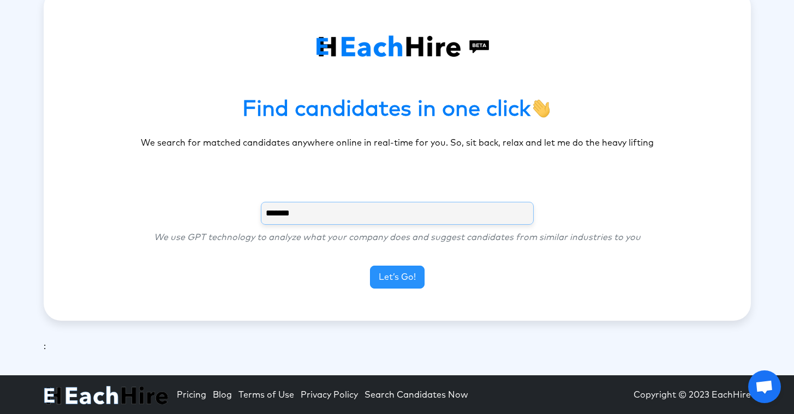  Describe the element at coordinates (329, 395) in the screenshot. I see `a: Privacy Policy` at that location.